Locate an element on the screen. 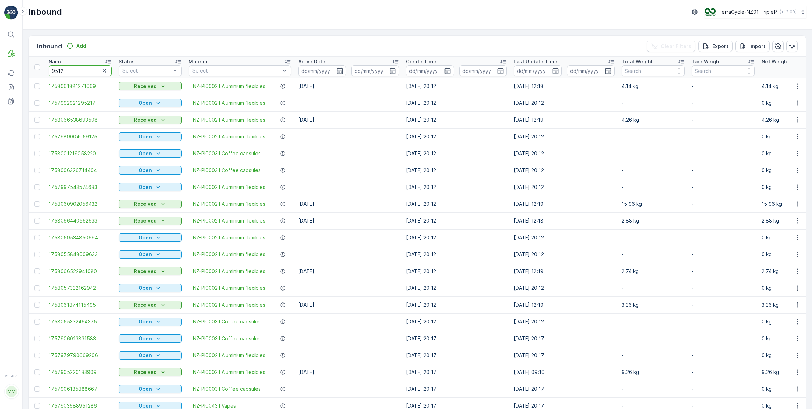  span: 30 is located at coordinates (42, 152).